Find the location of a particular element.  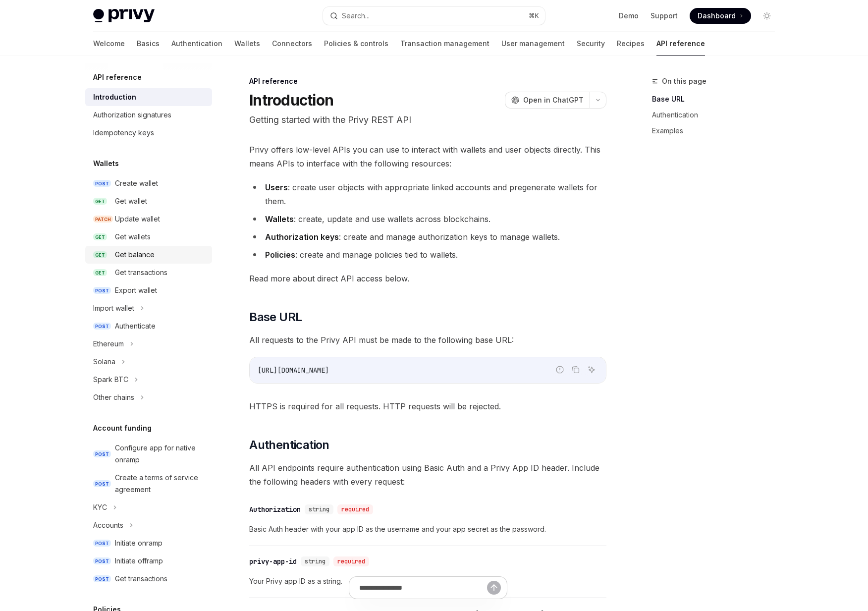

button: Ask AI is located at coordinates (592, 369).